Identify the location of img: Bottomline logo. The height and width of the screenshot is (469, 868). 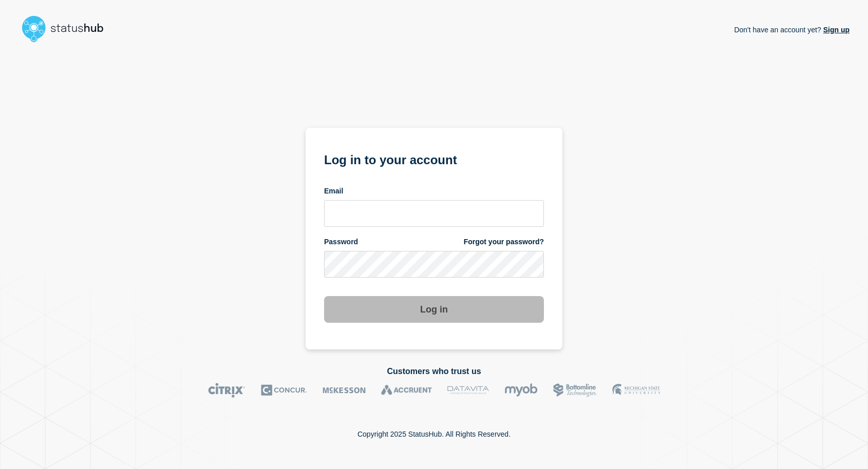
(574, 390).